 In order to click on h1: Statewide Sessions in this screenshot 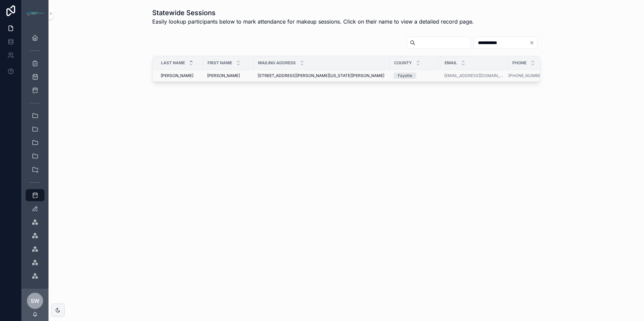, I will do `click(313, 13)`.